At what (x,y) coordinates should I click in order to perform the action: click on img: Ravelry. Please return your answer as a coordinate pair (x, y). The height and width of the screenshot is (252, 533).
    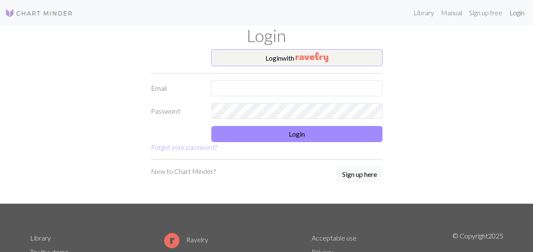
    Looking at the image, I should click on (311, 57).